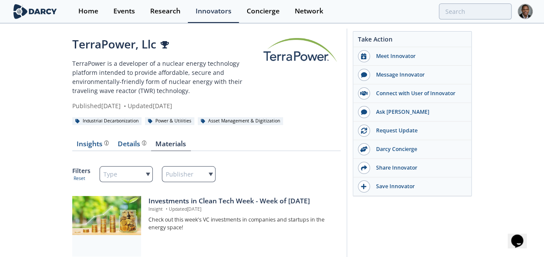 The image size is (544, 257). Describe the element at coordinates (206, 226) in the screenshot. I see `a: Investments in Clean Tech Week - Week of 2025/06/23 preview Investments in Clean Tech Week - Week...` at that location.